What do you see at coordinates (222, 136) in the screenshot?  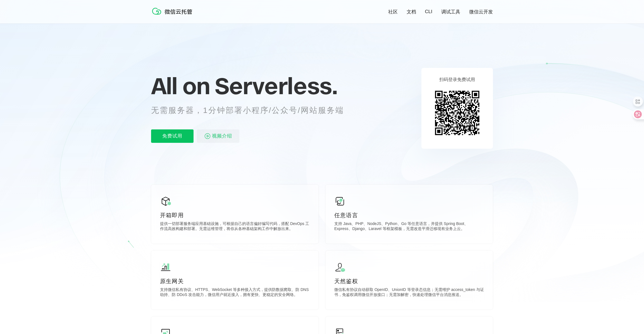 I see `span: 视频介绍` at bounding box center [222, 136].